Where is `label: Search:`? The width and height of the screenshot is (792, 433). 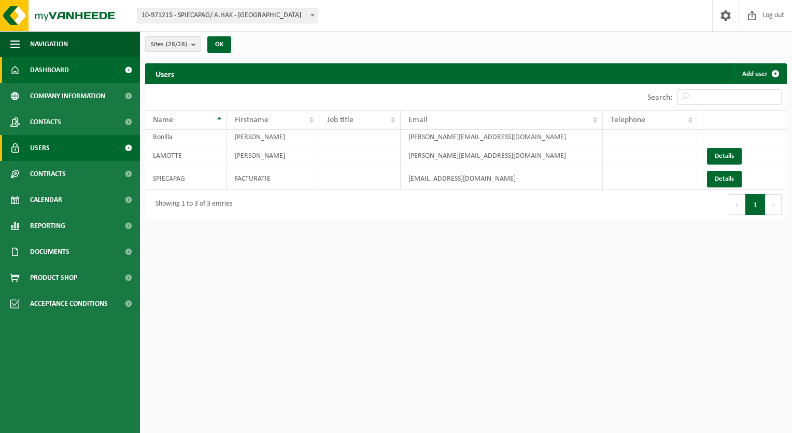
label: Search: is located at coordinates (660, 97).